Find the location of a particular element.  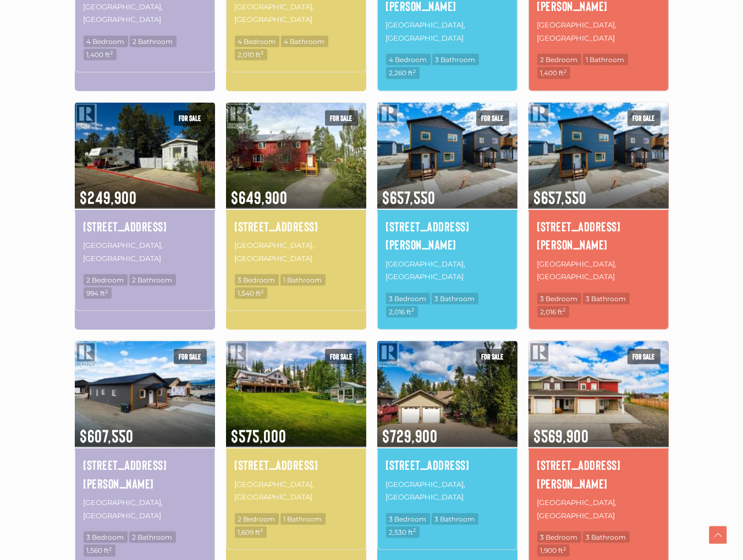

span: 2,530 ft is located at coordinates (403, 532).